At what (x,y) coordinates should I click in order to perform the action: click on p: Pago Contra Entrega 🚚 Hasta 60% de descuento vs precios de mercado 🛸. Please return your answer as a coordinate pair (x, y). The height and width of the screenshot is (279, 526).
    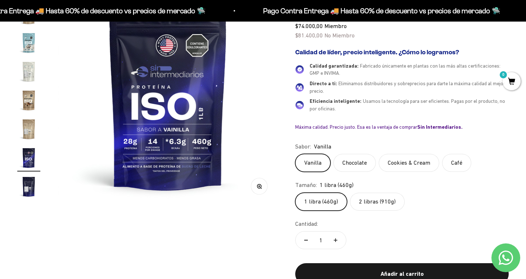
    Looking at the image, I should click on (381, 11).